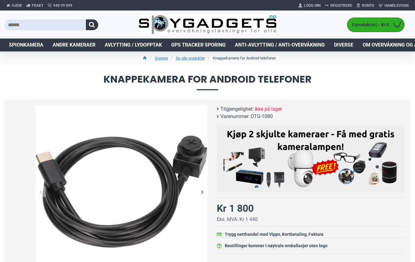  Describe the element at coordinates (40, 192) in the screenshot. I see `div: Previous slide` at that location.